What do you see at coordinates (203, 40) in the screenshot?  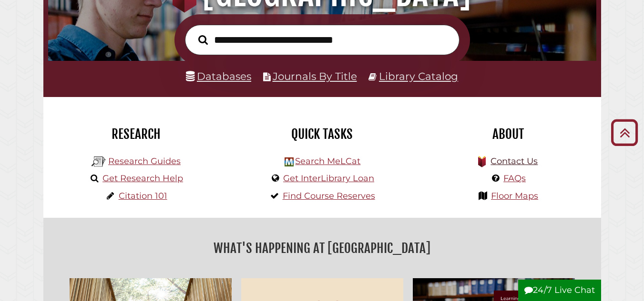 I see `button: Search` at bounding box center [203, 40].